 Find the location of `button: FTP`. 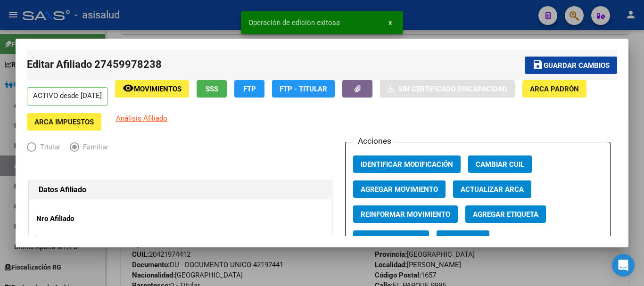

button: FTP is located at coordinates (249, 88).